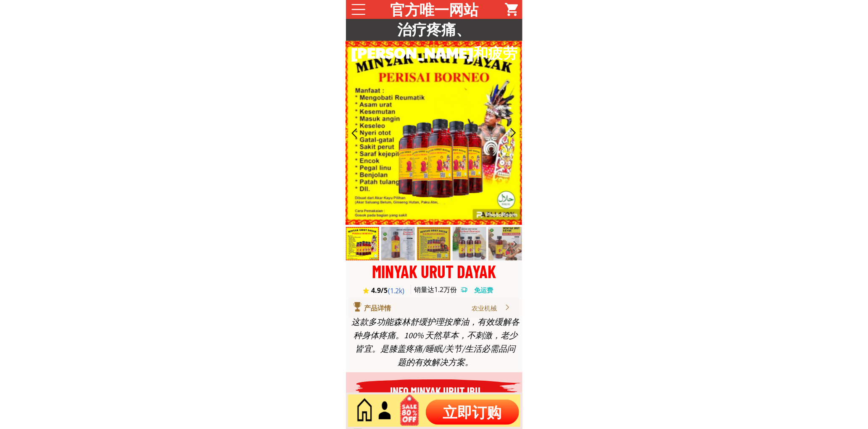 This screenshot has height=429, width=868. What do you see at coordinates (434, 270) in the screenshot?
I see `div: MINYAK URUT DAYAK` at bounding box center [434, 270].